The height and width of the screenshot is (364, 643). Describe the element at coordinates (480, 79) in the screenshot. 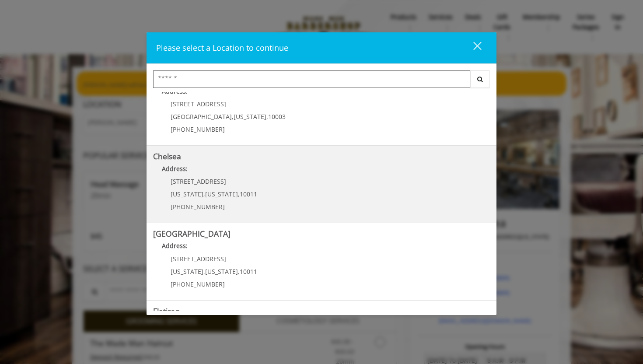

I see `i: Search button` at that location.